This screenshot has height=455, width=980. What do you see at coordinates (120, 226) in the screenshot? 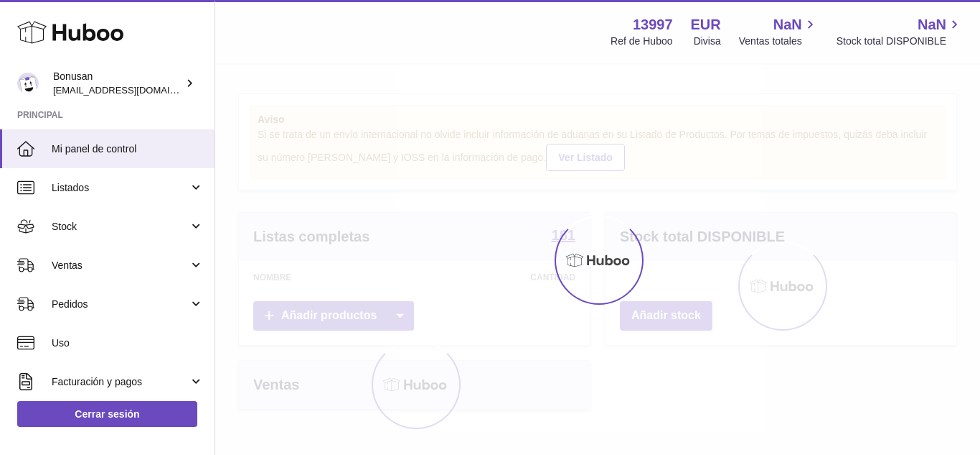
I see `span: Stock` at bounding box center [120, 226].